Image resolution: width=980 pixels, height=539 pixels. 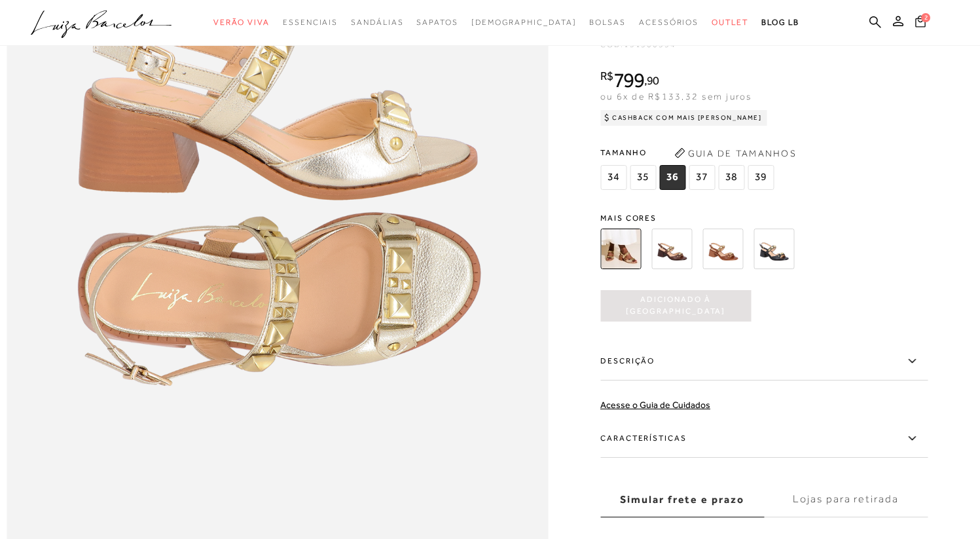 What do you see at coordinates (731, 44) in the screenshot?
I see `div: CÓD:` at bounding box center [731, 44].